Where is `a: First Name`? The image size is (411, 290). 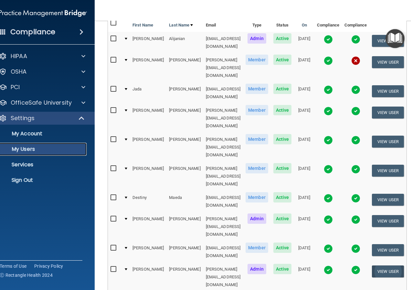
a: First Name is located at coordinates (143, 25).